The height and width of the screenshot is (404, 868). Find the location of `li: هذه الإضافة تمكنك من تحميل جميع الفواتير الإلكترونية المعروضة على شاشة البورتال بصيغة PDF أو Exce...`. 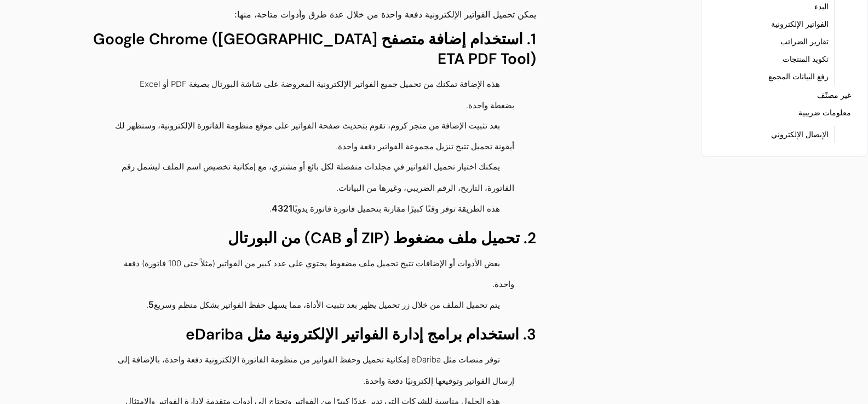

li: هذه الإضافة تمكنك من تحميل جميع الفواتير الإلكترونية المعروضة على شاشة البورتال بصيغة PDF أو Exce... is located at coordinates (309, 95).